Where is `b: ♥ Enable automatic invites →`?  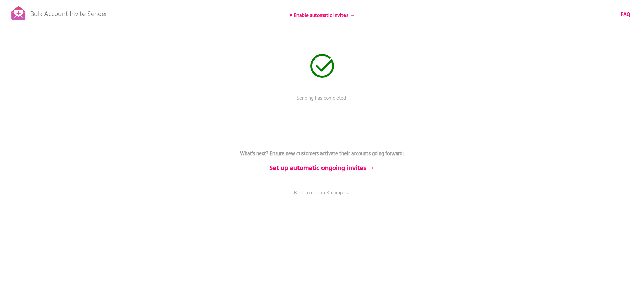
b: ♥ Enable automatic invites → is located at coordinates (322, 16).